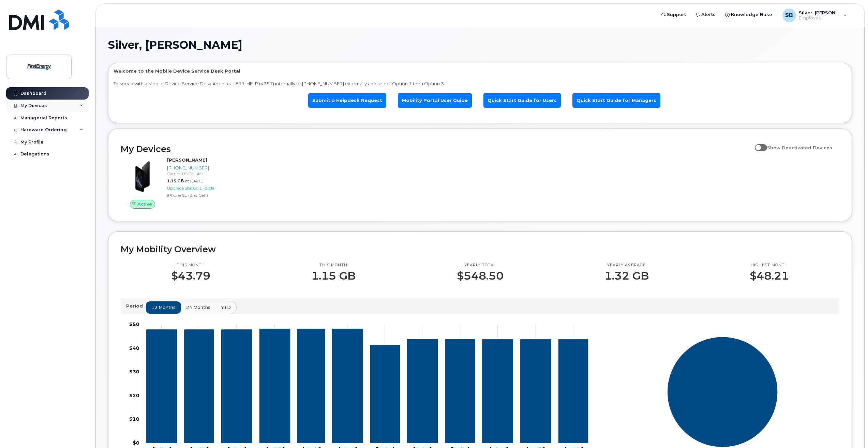 The image size is (868, 448). Describe the element at coordinates (627, 265) in the screenshot. I see `p: Yearly average` at that location.